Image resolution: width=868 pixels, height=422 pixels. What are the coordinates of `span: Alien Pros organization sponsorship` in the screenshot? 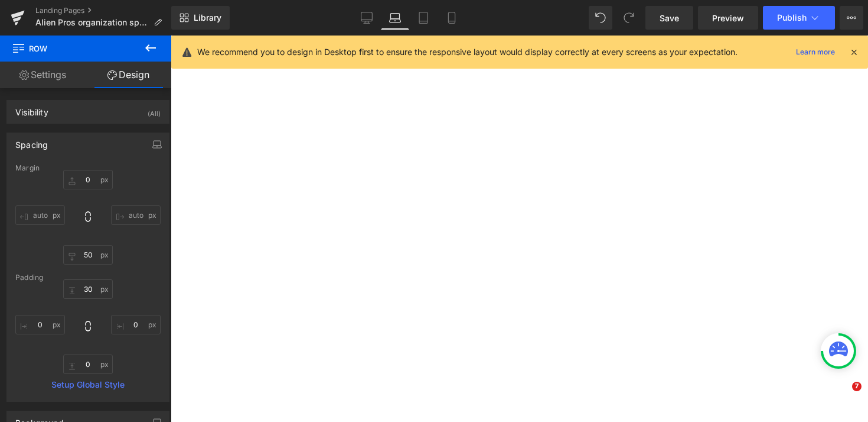 It's located at (92, 23).